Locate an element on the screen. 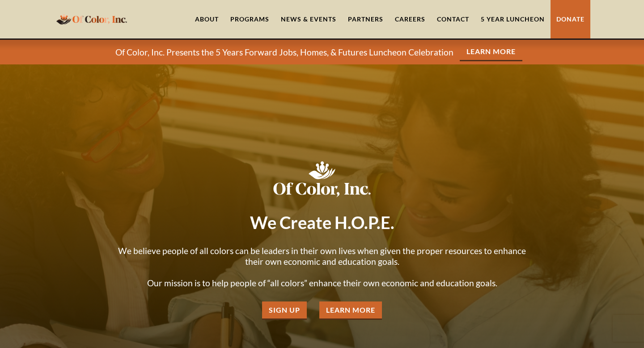 The height and width of the screenshot is (348, 644). a: Sign Up is located at coordinates (284, 310).